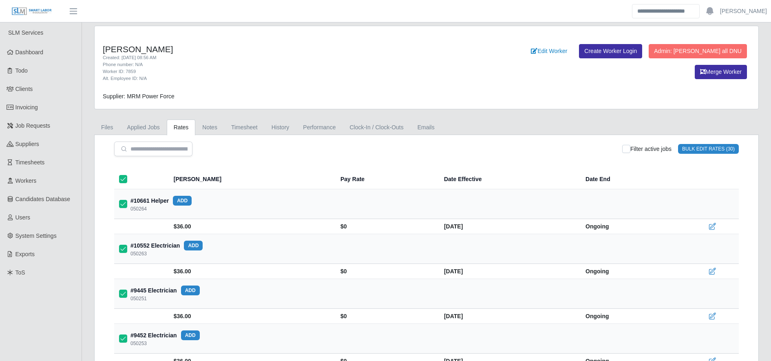  What do you see at coordinates (25, 254) in the screenshot?
I see `span: Exports` at bounding box center [25, 254].